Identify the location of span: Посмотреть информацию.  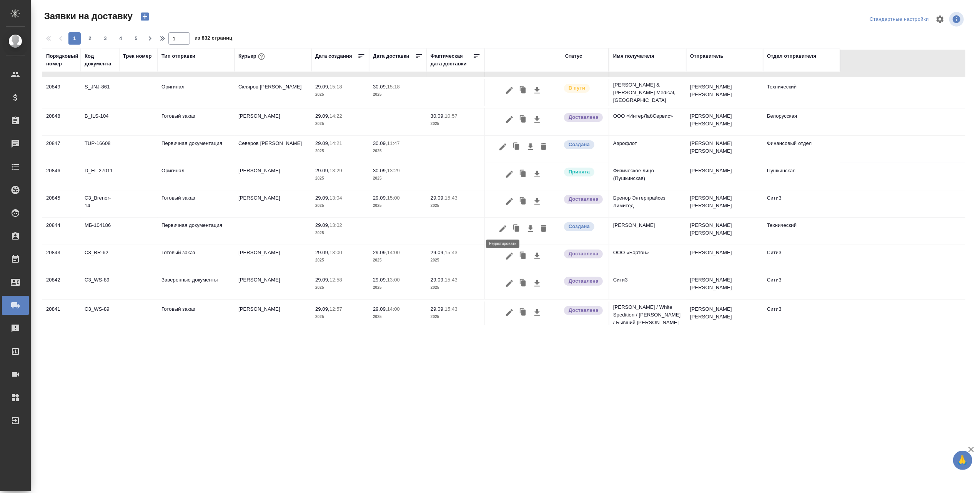
(958, 19).